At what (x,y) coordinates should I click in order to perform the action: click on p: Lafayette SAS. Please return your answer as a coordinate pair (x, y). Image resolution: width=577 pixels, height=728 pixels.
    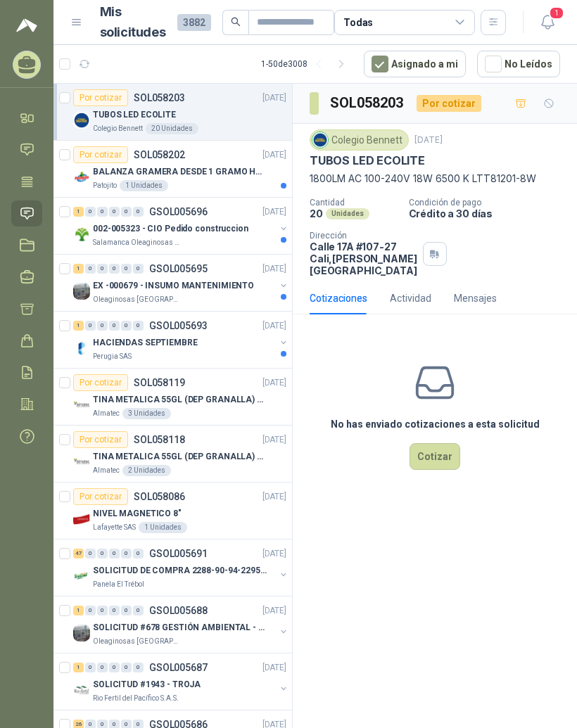
    Looking at the image, I should click on (114, 527).